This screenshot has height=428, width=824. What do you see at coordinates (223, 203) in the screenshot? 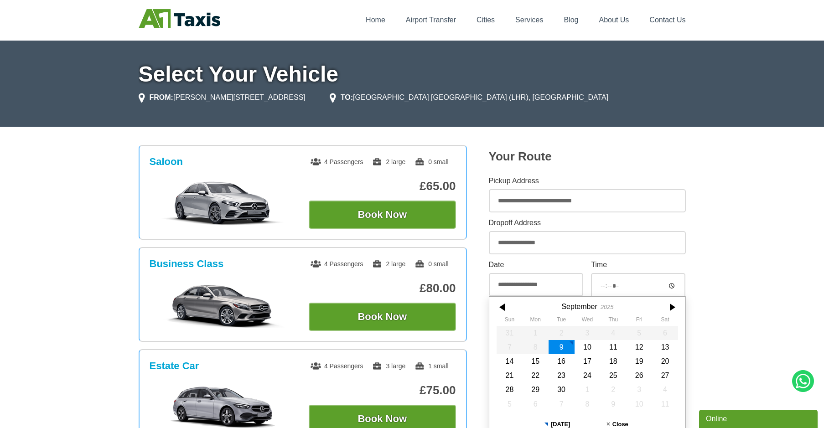
I see `img: Saloon` at bounding box center [223, 203].